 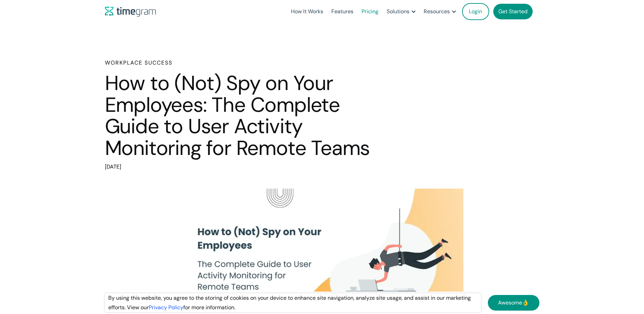 What do you see at coordinates (514, 303) in the screenshot?
I see `a: Awesome👌` at bounding box center [514, 303].